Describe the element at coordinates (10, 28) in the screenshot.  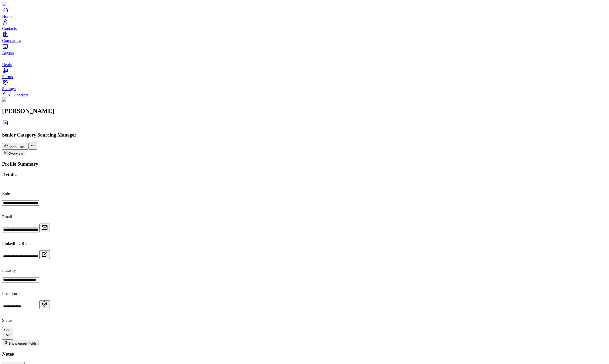
I see `span: Contacts` at that location.